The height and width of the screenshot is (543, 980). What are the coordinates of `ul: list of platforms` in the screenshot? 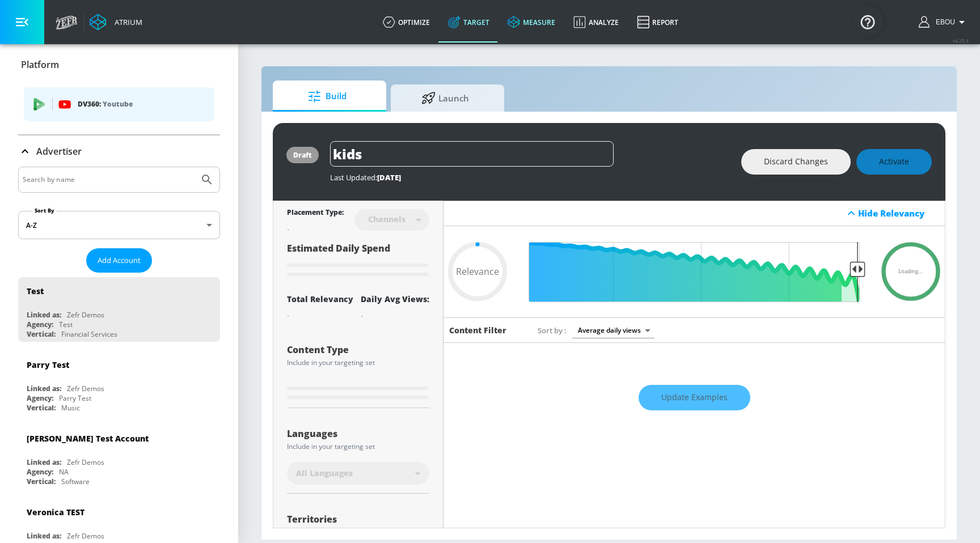 It's located at (119, 105).